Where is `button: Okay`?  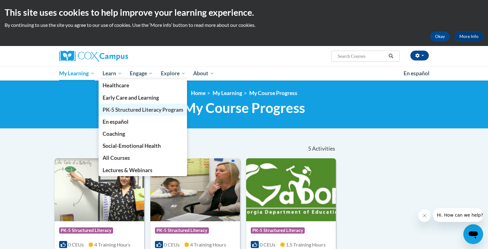 button: Okay is located at coordinates (440, 36).